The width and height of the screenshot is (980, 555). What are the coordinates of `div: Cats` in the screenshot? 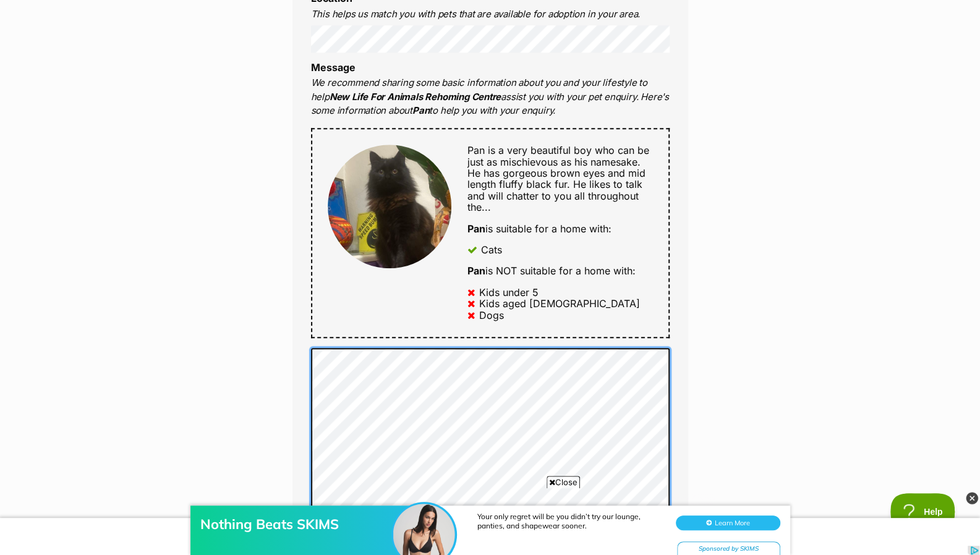 It's located at (491, 250).